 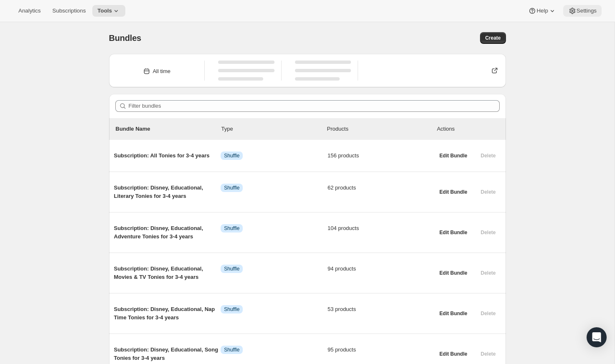 I want to click on span: Subscriptions, so click(x=69, y=11).